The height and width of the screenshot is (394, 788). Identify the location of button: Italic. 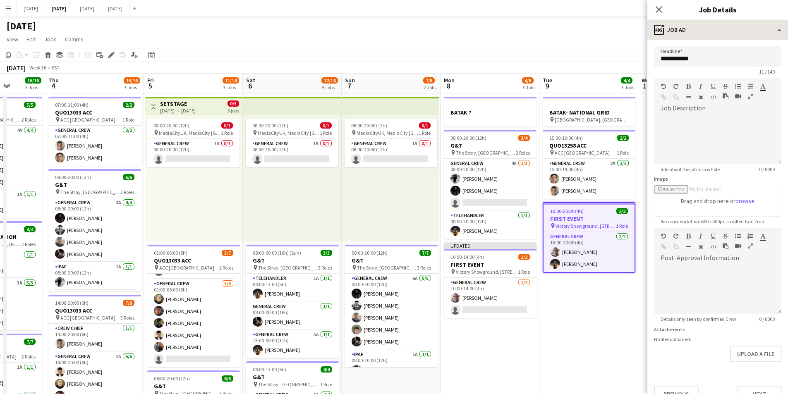
(701, 236).